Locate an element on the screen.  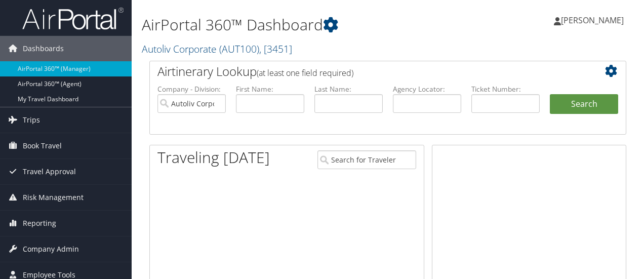
input: Search for Traveler is located at coordinates (367, 159).